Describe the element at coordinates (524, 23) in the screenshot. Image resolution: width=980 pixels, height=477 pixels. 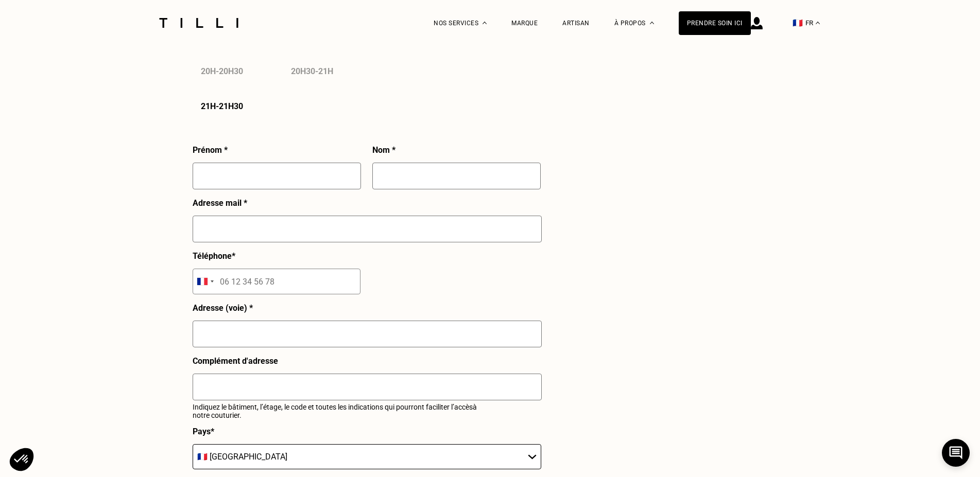
I see `a: Marque` at that location.